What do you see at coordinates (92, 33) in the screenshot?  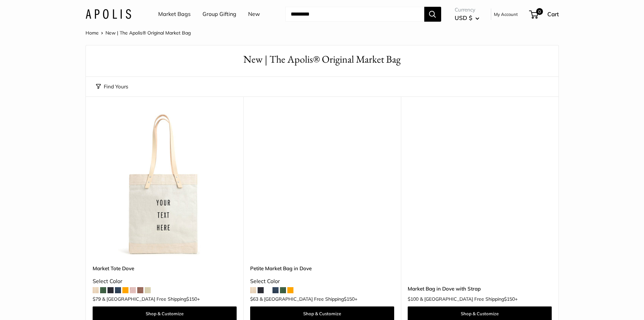 I see `a: Home` at bounding box center [92, 33].